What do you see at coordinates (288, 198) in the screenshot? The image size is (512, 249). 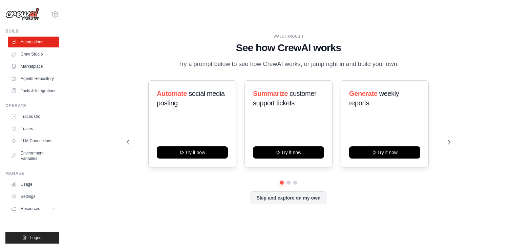 I see `button: Skip and explore on my own` at bounding box center [288, 198].